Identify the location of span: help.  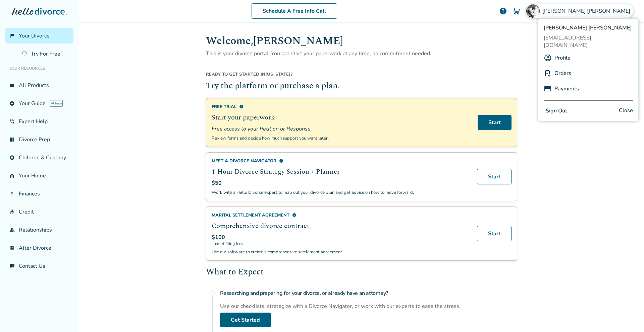
(503, 11).